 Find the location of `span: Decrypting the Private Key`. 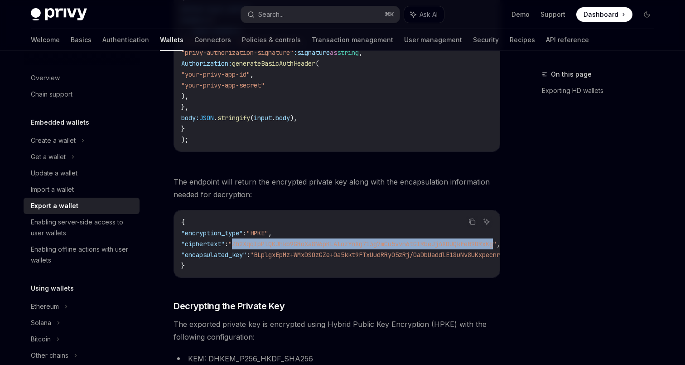

span: Decrypting the Private Key is located at coordinates (229, 306).